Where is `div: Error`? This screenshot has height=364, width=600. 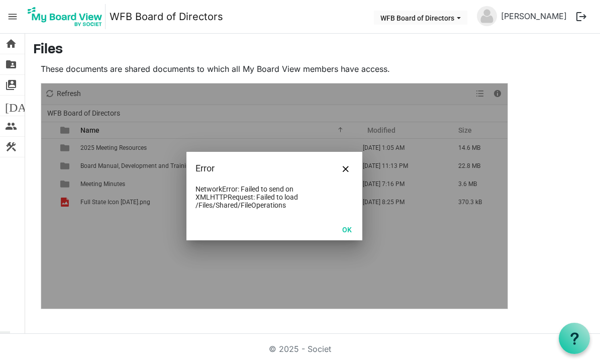
div: Error is located at coordinates (258, 168).